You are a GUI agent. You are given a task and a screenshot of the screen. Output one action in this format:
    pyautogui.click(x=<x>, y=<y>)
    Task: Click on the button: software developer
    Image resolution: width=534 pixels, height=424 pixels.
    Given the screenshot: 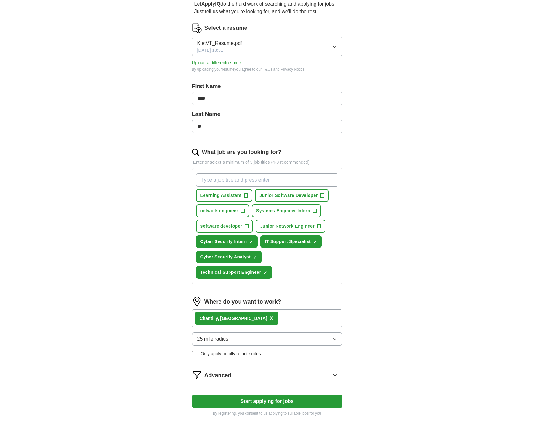 What is the action you would take?
    pyautogui.click(x=224, y=226)
    